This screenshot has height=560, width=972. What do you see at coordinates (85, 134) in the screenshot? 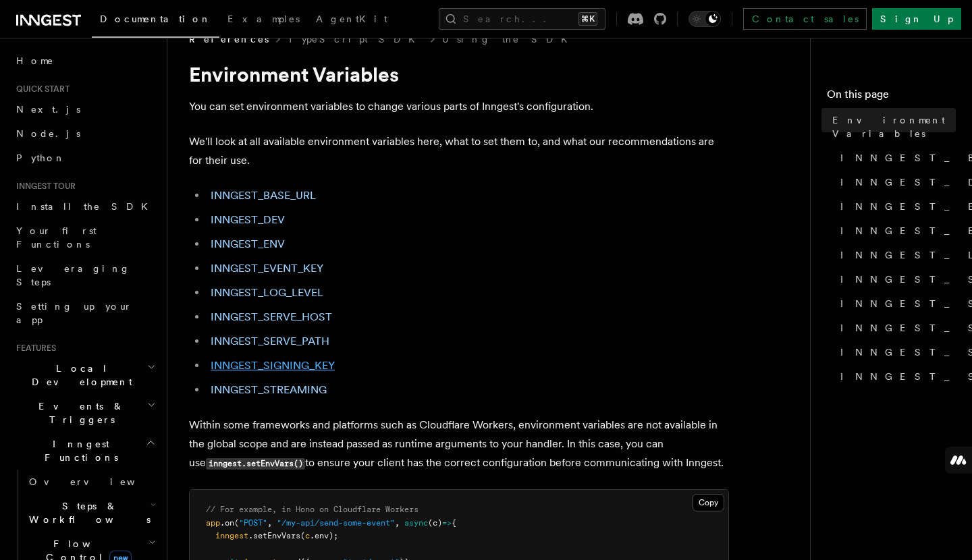
I see `a: Node.js` at bounding box center [85, 134].